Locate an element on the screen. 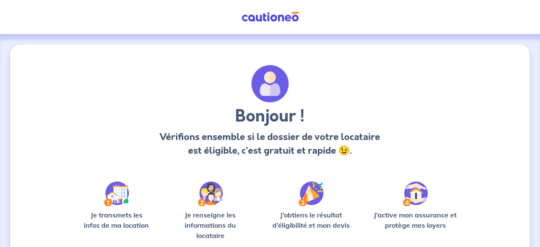 Image resolution: width=540 pixels, height=247 pixels. img: /static/bfff1cf634d835d9112899e6a3df1a5d/Step-4.svg is located at coordinates (415, 194).